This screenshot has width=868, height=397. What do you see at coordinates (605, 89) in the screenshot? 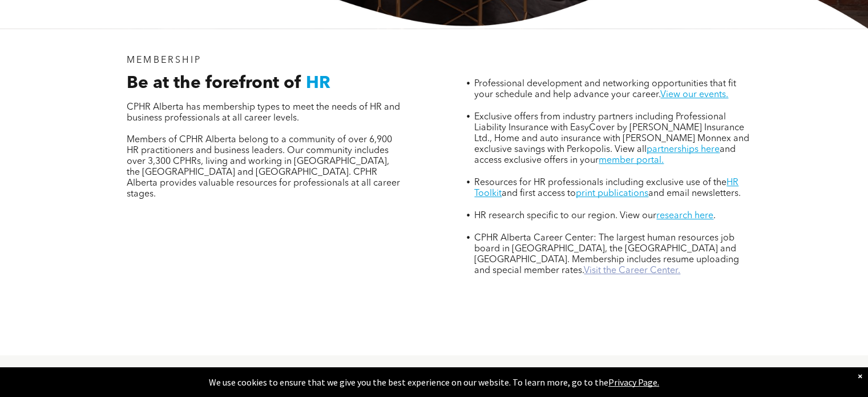
I see `span: Professional development and networking opportunities that fit your schedule and help advance you...` at bounding box center [605, 89].